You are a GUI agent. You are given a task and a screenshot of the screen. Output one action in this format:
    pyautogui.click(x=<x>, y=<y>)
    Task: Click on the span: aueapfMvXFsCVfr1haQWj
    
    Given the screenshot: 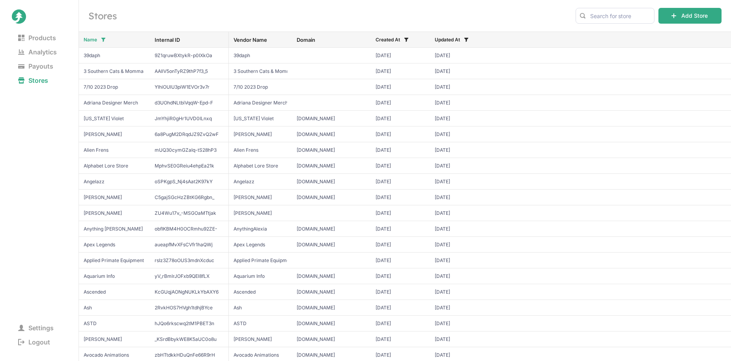 What is the action you would take?
    pyautogui.click(x=189, y=245)
    